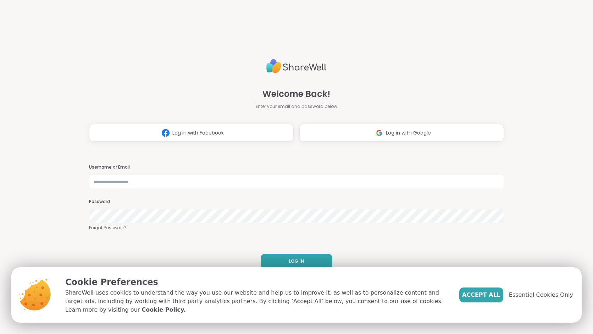 Image resolution: width=593 pixels, height=334 pixels. I want to click on span: Log in with Facebook, so click(198, 133).